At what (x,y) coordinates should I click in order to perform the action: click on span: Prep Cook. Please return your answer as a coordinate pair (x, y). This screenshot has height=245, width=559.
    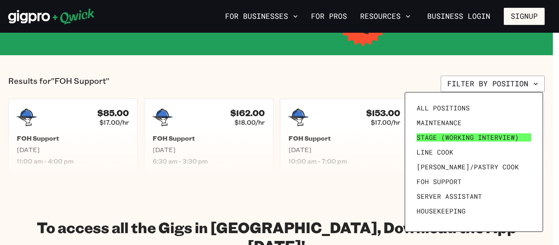
    Looking at the image, I should click on (435, 226).